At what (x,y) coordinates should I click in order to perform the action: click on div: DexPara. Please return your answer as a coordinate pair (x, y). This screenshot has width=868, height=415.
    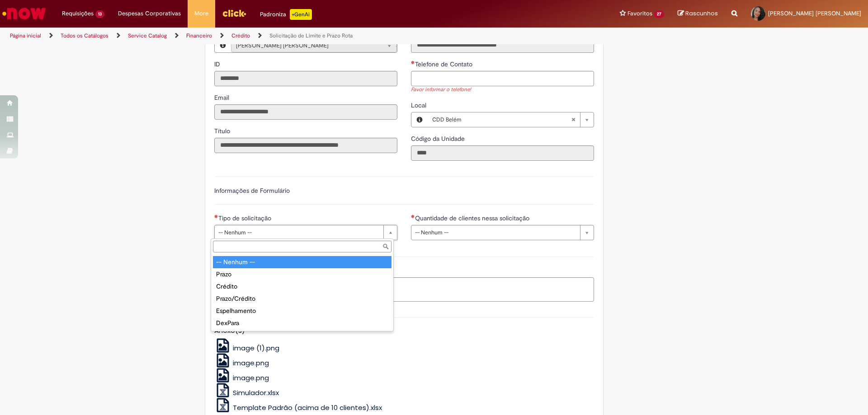
    Looking at the image, I should click on (302, 323).